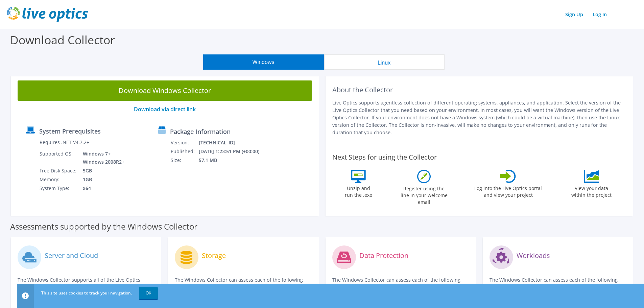 This screenshot has width=644, height=308. Describe the element at coordinates (101, 188) in the screenshot. I see `td: x64` at that location.